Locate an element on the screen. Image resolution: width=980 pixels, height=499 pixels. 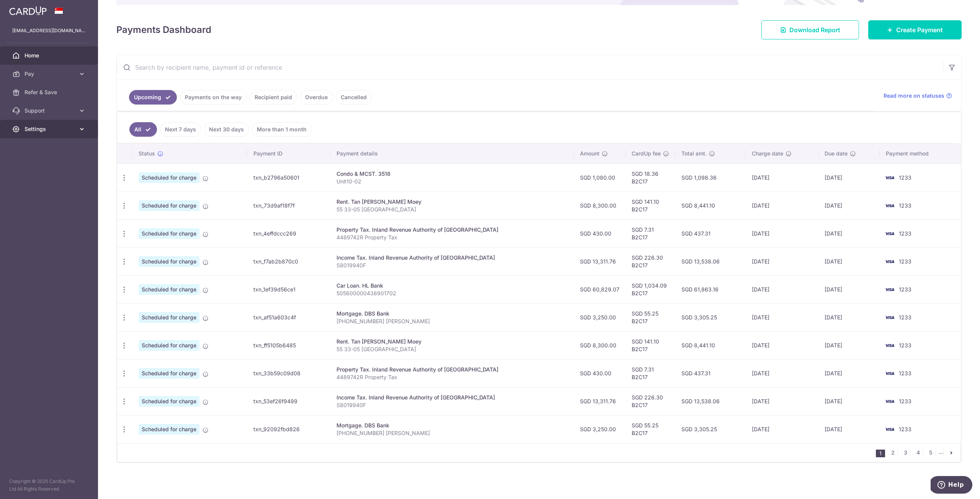
a: Payments on the way is located at coordinates (214, 97).